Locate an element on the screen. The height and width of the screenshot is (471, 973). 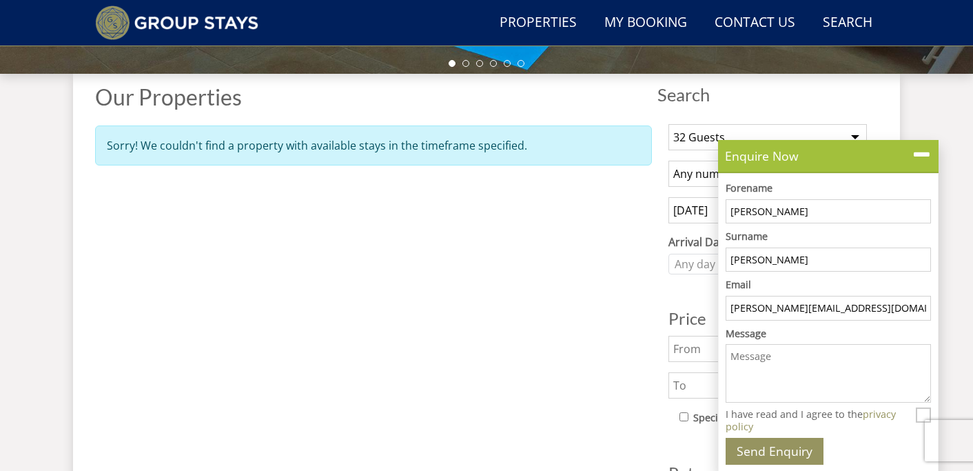
p: Enquire Now is located at coordinates (828, 156).